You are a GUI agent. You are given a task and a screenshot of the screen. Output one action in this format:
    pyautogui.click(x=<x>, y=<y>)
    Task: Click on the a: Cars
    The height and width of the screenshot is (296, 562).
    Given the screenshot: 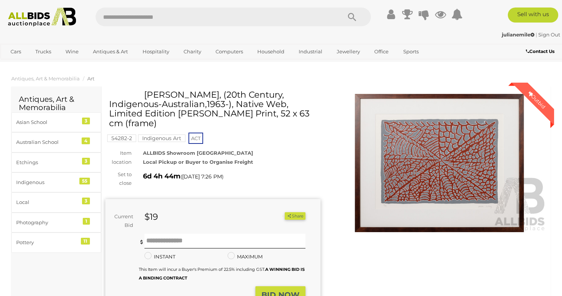 What is the action you would take?
    pyautogui.click(x=16, y=52)
    